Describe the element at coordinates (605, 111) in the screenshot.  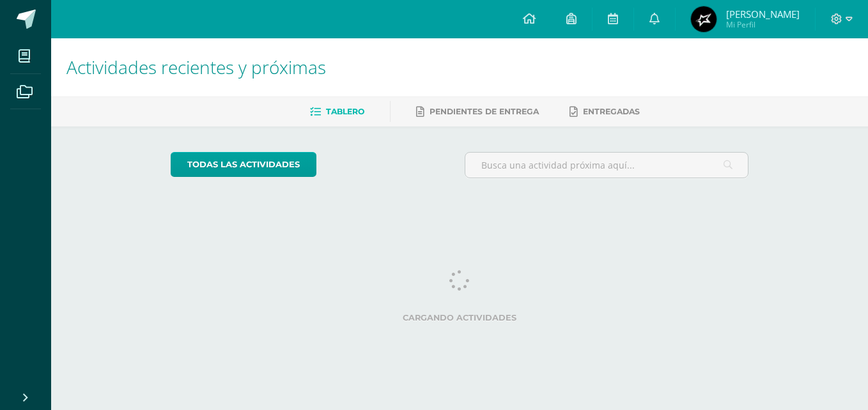
I see `a: Entregadas` at that location.